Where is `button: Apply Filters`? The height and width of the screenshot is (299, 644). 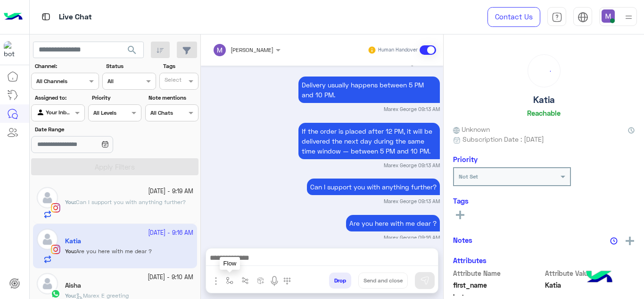 button: Apply Filters is located at coordinates (115, 166).